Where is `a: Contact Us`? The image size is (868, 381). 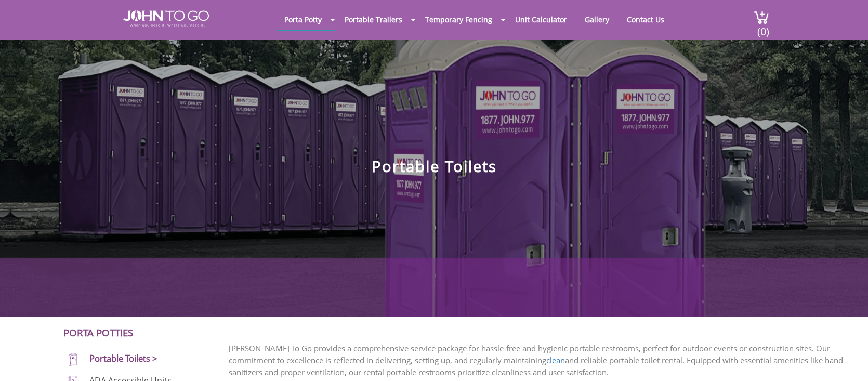
a: Contact Us is located at coordinates (645, 19).